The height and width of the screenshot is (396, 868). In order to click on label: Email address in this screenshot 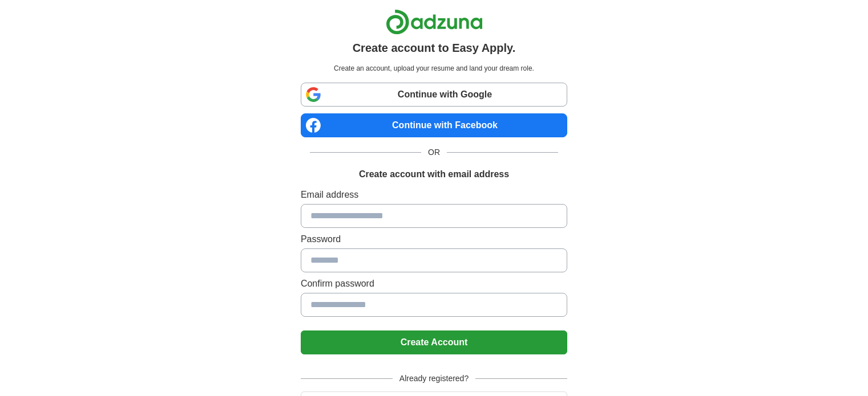, I will do `click(434, 195)`.